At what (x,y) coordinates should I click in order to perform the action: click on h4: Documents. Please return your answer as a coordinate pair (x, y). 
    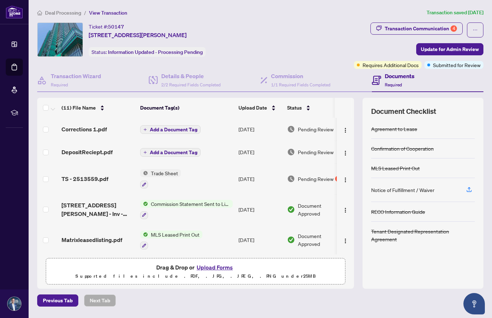
    Looking at the image, I should click on (399, 76).